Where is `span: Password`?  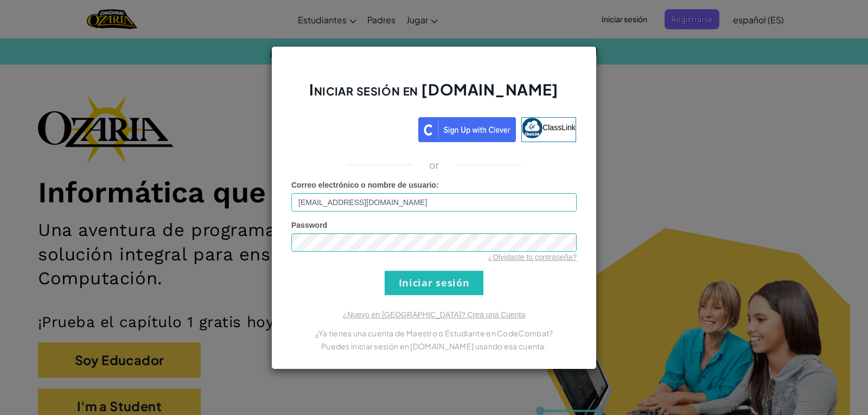
span: Password is located at coordinates (309, 225).